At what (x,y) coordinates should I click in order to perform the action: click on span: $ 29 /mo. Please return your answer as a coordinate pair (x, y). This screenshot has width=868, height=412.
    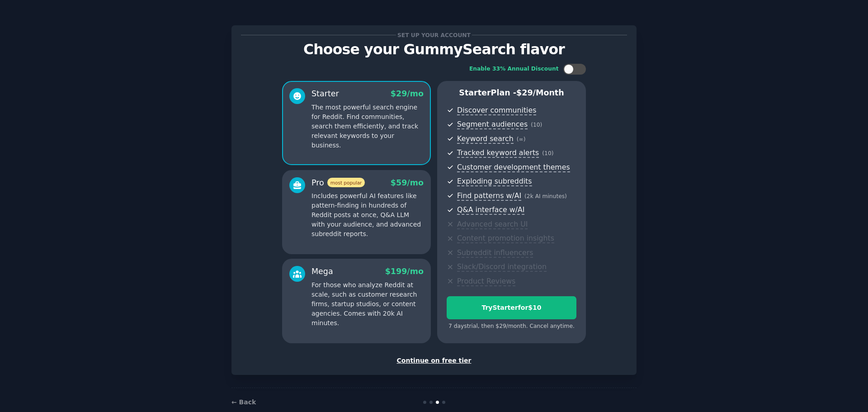
    Looking at the image, I should click on (407, 94).